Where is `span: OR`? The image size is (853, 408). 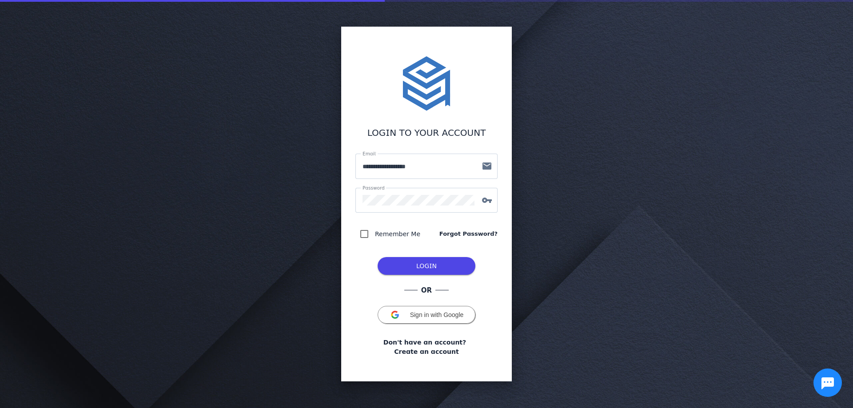
span: OR is located at coordinates (427, 291).